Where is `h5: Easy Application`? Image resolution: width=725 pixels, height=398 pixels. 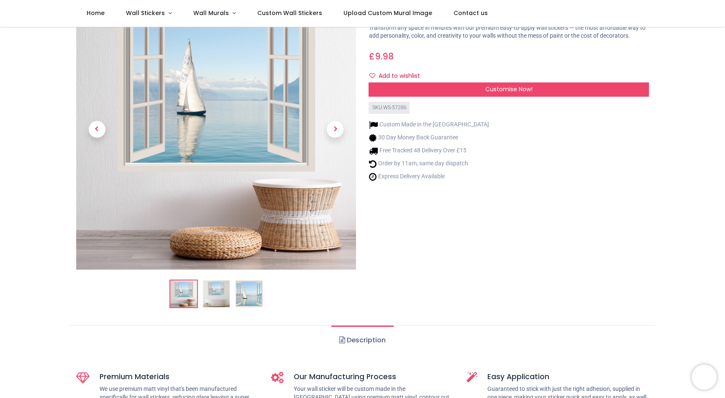
h5: Easy Application is located at coordinates (568, 376).